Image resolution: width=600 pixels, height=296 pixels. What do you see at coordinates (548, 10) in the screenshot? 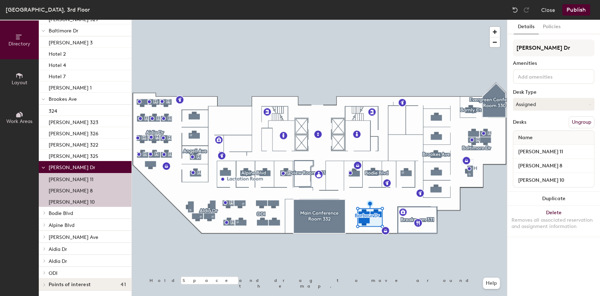
I see `button: Close` at bounding box center [548, 10].